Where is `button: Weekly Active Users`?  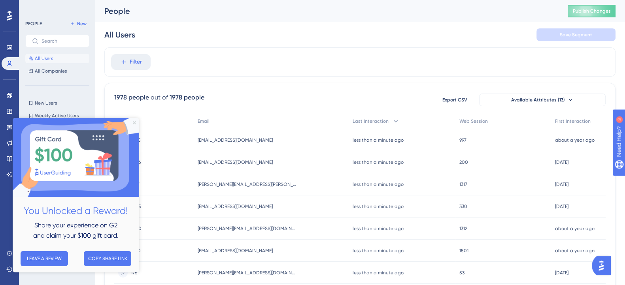
button: Weekly Active Users is located at coordinates (57, 116).